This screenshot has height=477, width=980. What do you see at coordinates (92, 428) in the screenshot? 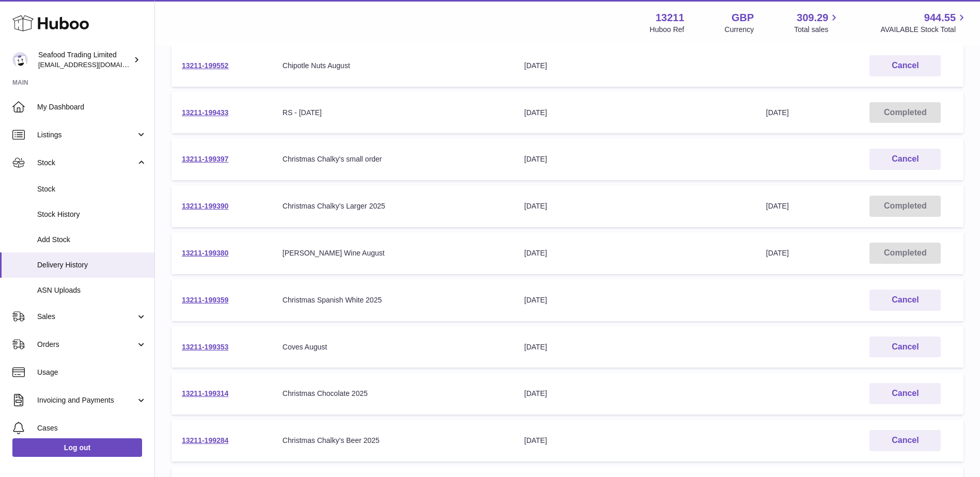
I see `span: Cases` at bounding box center [92, 428].